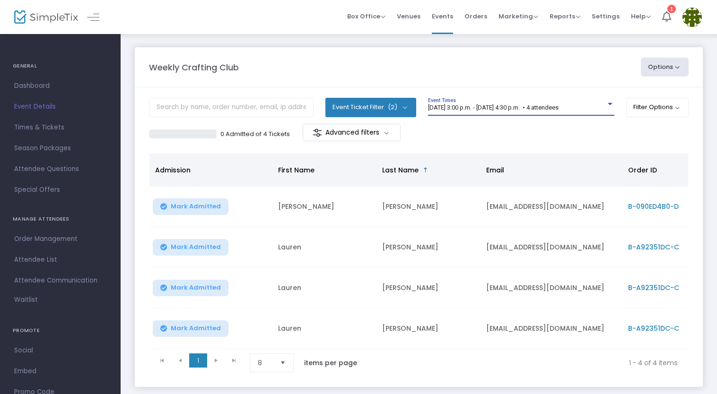 This screenshot has height=394, width=717. I want to click on m-button: Advanced filters, so click(351, 132).